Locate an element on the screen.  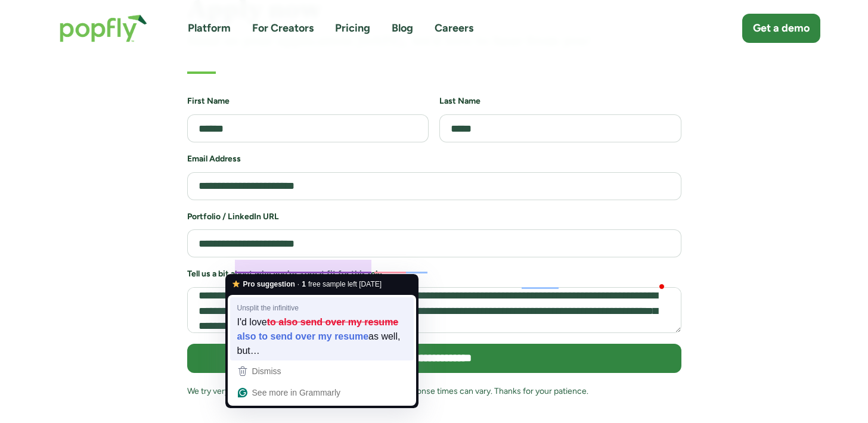
a: Get a demo is located at coordinates (781, 28).